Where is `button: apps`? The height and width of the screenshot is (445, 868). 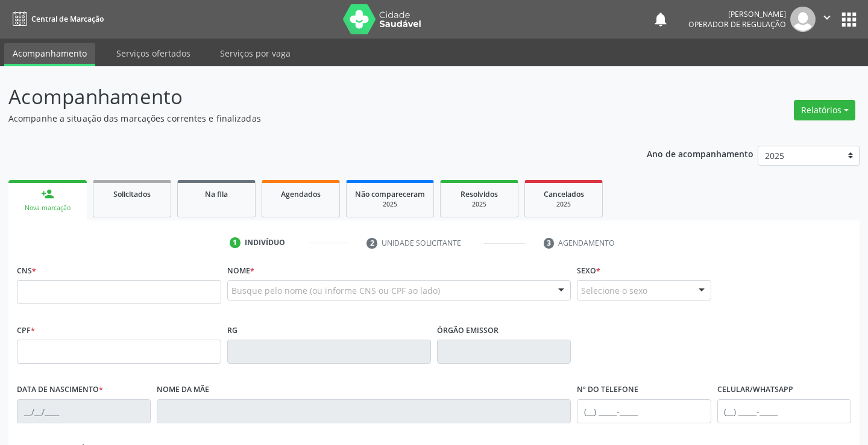 button: apps is located at coordinates (849, 19).